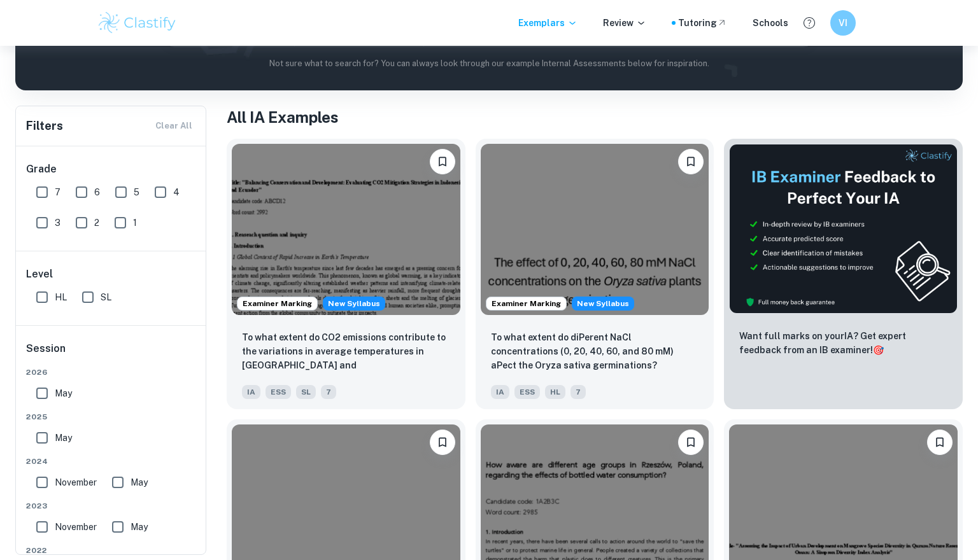 The height and width of the screenshot is (560, 978). I want to click on button: Help and Feedback, so click(809, 23).